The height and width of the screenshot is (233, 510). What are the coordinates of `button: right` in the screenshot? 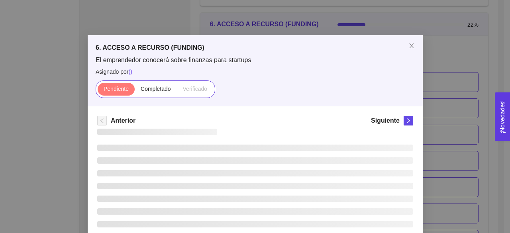 It's located at (409, 121).